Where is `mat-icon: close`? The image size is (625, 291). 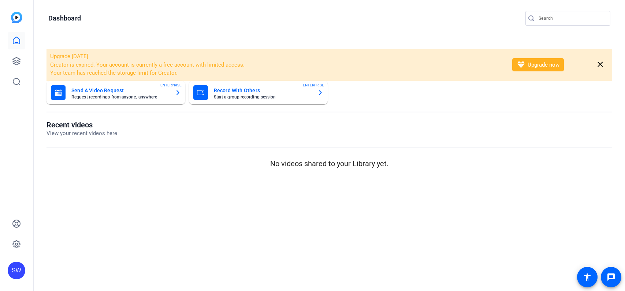
mat-icon: close is located at coordinates (600, 64).